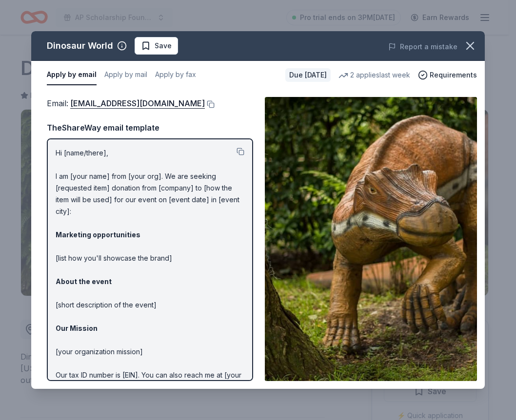 This screenshot has width=516, height=420. What do you see at coordinates (156, 46) in the screenshot?
I see `button: Save` at bounding box center [156, 46].